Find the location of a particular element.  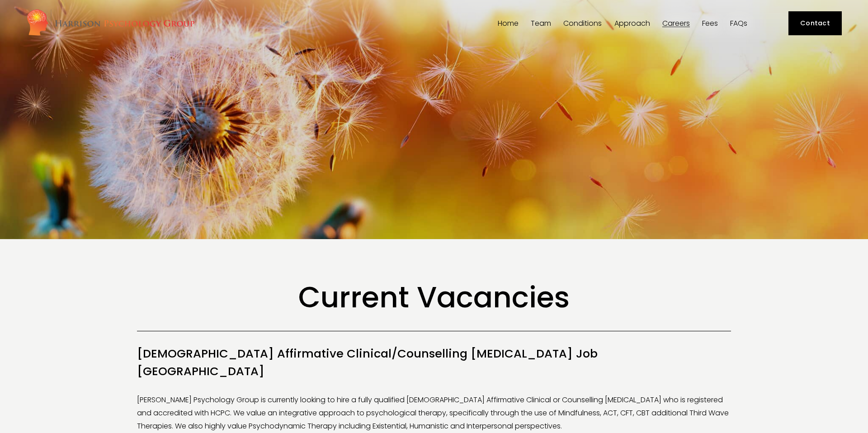

span: Approach is located at coordinates (632, 23).